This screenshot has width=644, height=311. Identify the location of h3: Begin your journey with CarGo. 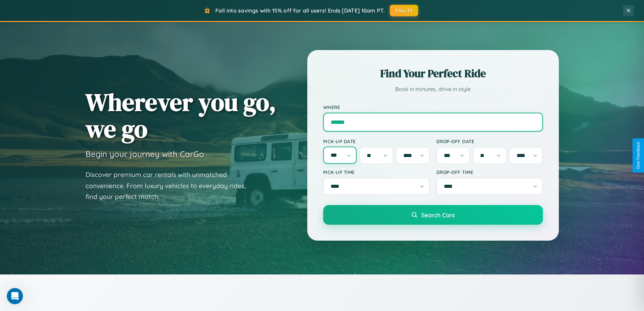
(145, 154).